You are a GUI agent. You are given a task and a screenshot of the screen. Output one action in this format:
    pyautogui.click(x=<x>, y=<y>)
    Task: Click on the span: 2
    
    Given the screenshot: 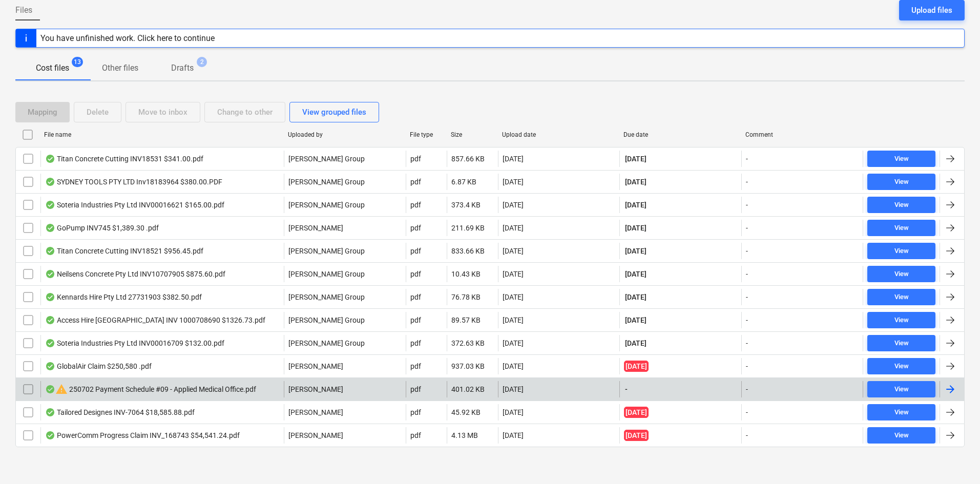 What is the action you would take?
    pyautogui.click(x=202, y=62)
    